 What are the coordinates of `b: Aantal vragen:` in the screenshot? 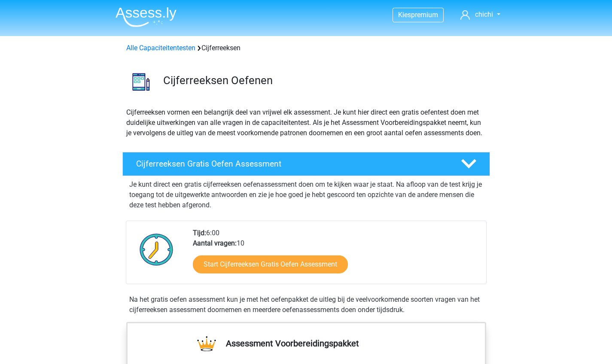 It's located at (215, 243).